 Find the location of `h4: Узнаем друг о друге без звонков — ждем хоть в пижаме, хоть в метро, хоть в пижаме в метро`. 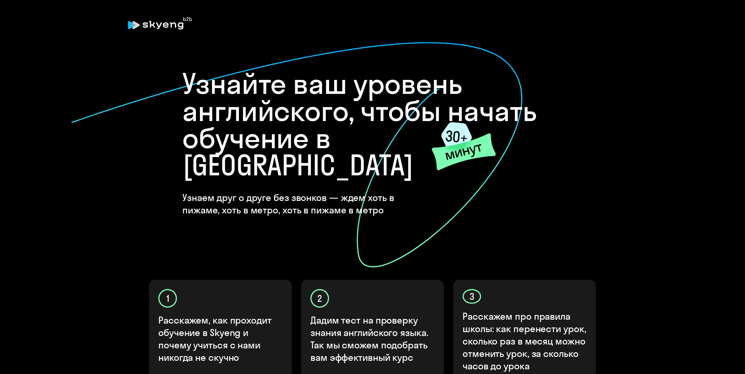

h4: Узнаем друг о друге без звонков — ждем хоть в пижаме, хоть в метро, хоть в пижаме в метро is located at coordinates (307, 204).